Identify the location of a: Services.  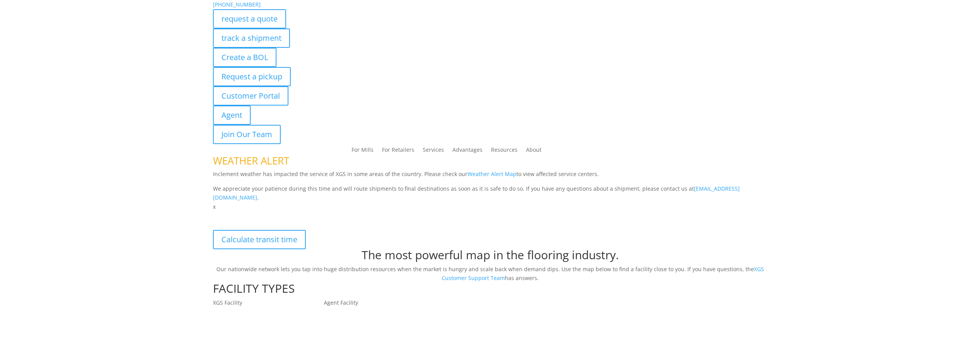
(433, 152).